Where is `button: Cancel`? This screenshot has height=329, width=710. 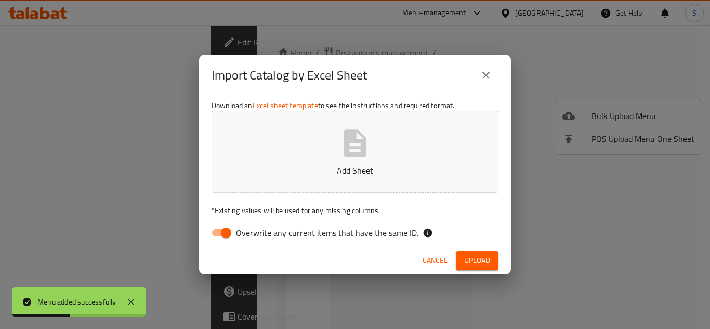
button: Cancel is located at coordinates (435, 260).